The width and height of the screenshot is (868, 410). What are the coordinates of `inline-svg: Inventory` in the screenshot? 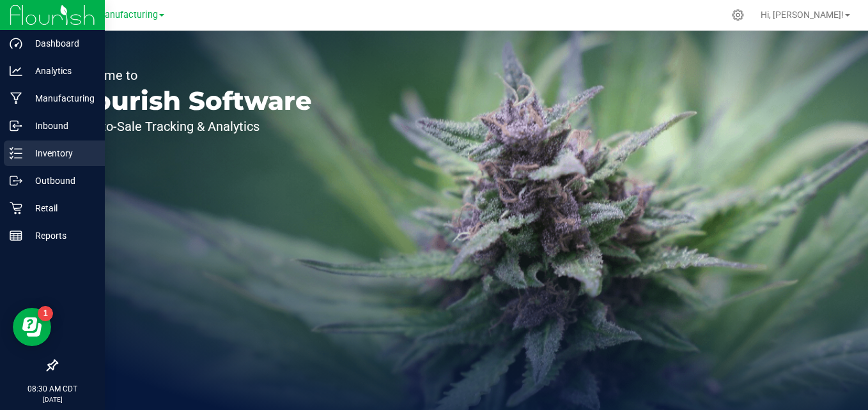 It's located at (16, 154).